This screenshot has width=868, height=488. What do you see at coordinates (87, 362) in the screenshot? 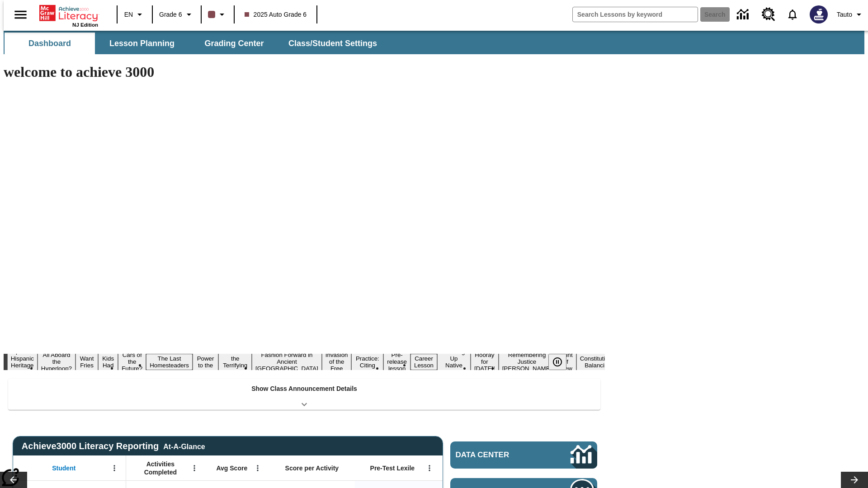
I see `button: Slide 3 Do You Want Fries With That?` at bounding box center [87, 362].